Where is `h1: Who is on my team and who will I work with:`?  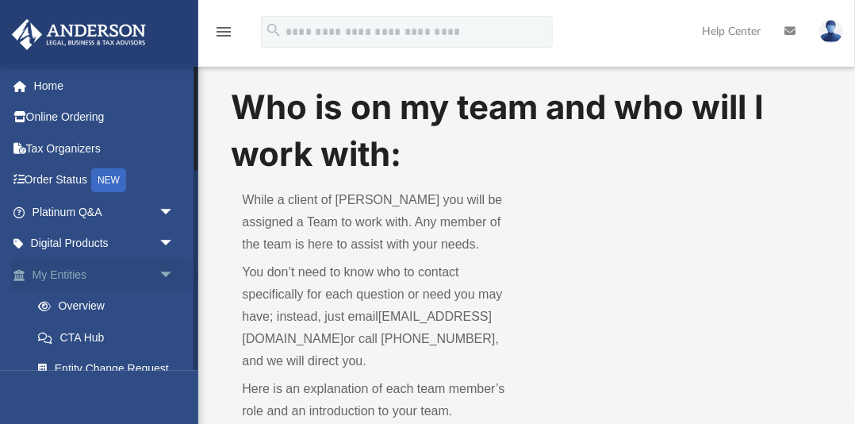 h1: Who is on my team and who will I work with: is located at coordinates (526, 131).